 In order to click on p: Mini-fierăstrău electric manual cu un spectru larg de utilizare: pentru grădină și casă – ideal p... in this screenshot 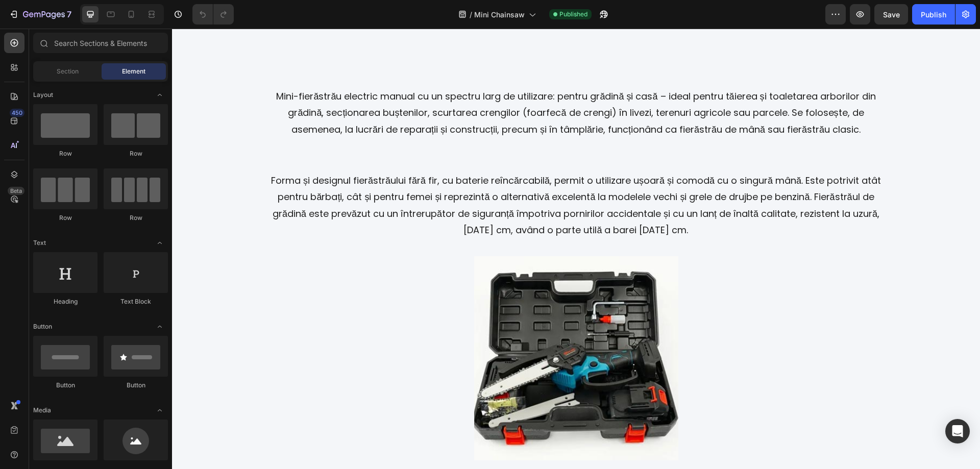, I will do `click(404, 84)`.